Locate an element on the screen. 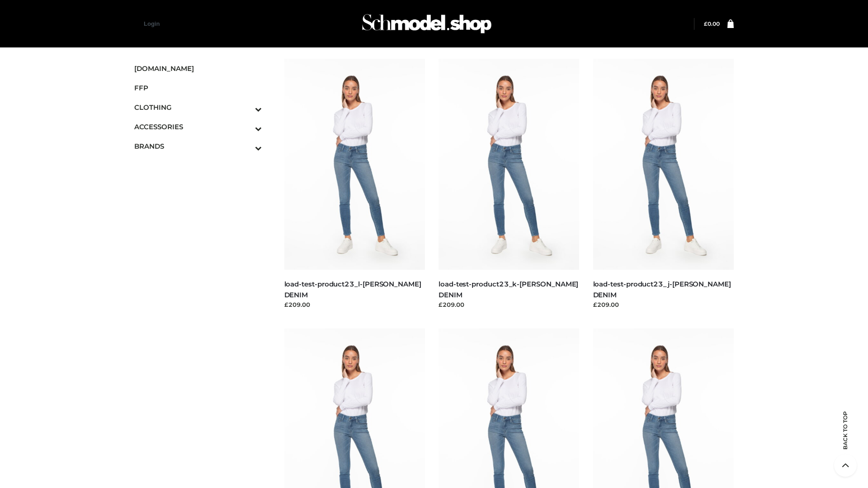  span: CLOTHING is located at coordinates (198, 107).